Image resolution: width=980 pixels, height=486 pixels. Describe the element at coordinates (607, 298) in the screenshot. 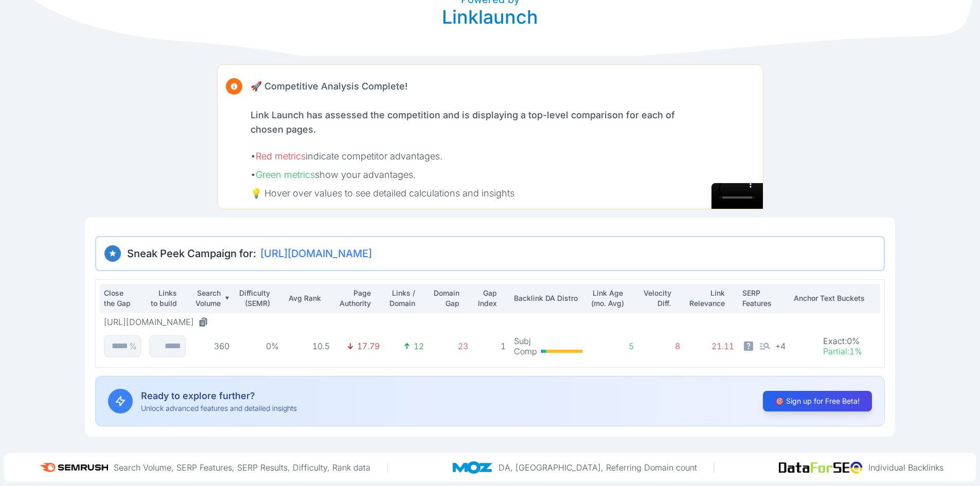

I see `p: Link Age (mo. Avg)` at that location.